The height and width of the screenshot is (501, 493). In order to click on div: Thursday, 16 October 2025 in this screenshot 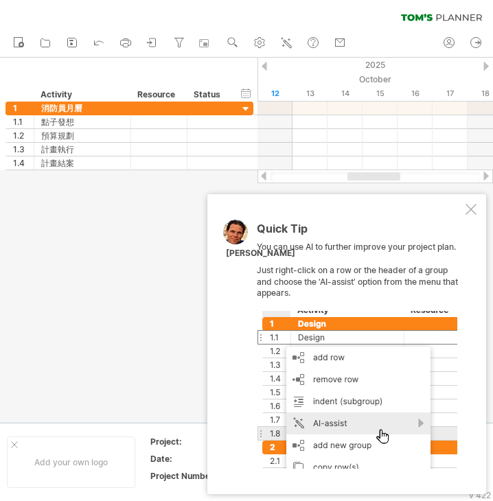, I will do `click(415, 93)`.